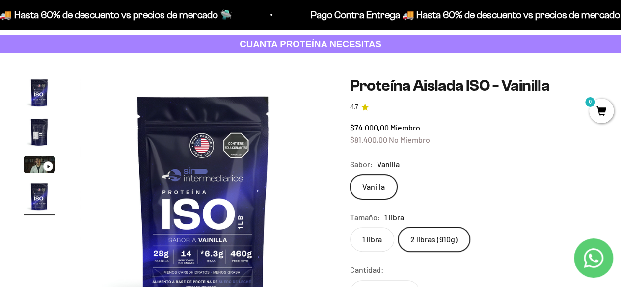  Describe the element at coordinates (474, 85) in the screenshot. I see `h1: Proteína Aislada ISO - Vainilla` at that location.